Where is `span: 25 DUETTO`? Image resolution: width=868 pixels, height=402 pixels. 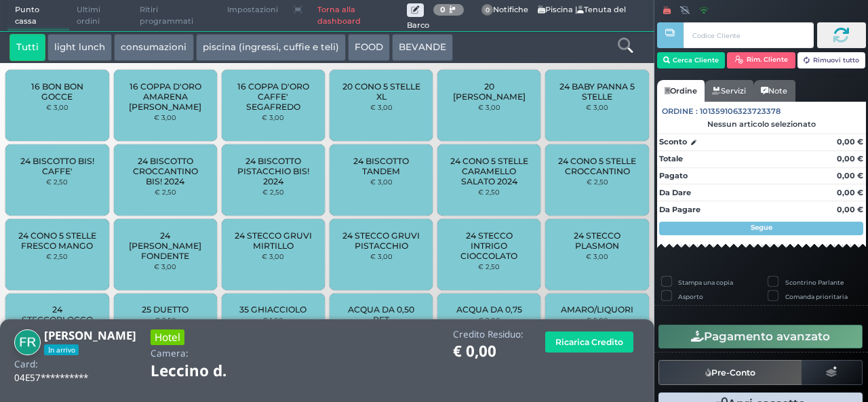 span: 25 DUETTO is located at coordinates (164, 309).